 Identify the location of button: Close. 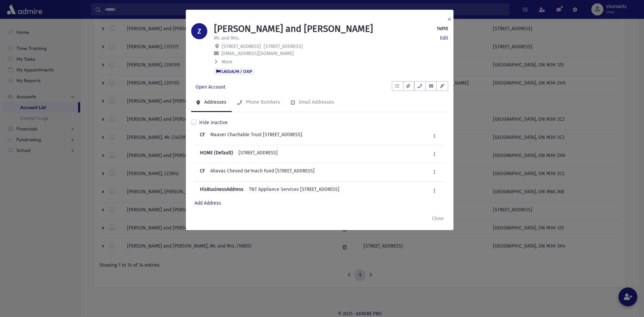
(438, 219).